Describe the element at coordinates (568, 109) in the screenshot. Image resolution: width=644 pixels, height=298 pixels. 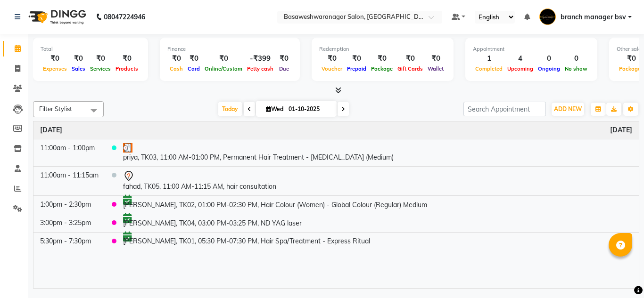
I see `button: ADD NEW` at that location.